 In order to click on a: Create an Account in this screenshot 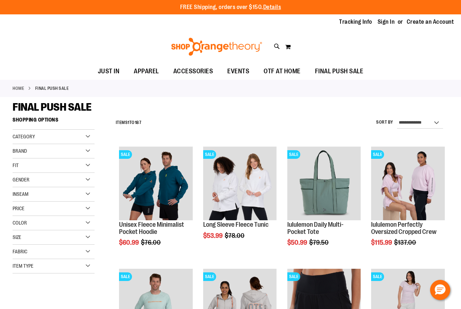, I will do `click(430, 22)`.